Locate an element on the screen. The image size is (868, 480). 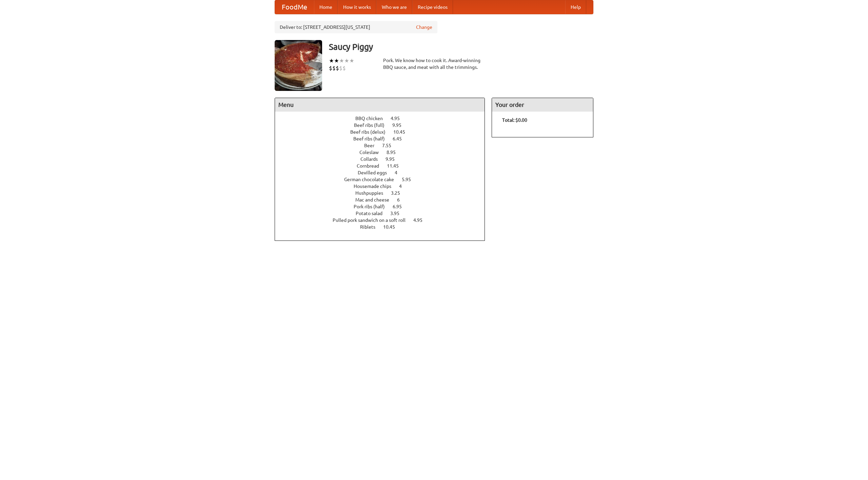
a: Beef ribs (delux) 10.45 is located at coordinates (384, 132).